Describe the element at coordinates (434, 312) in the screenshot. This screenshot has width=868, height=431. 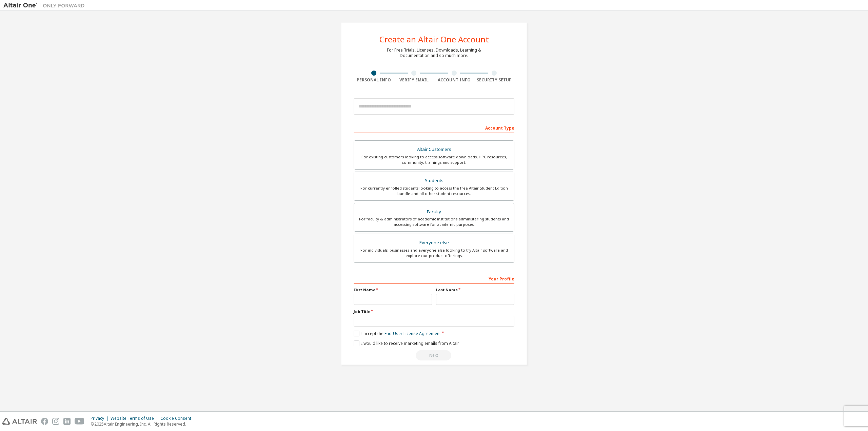
I see `label: Job Title` at that location.